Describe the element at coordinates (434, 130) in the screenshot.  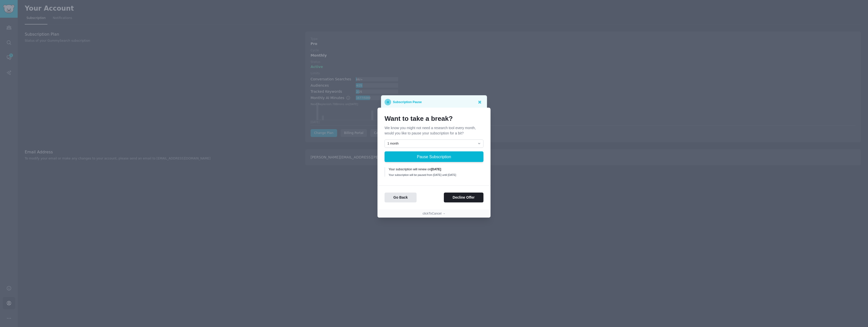
I see `p: We know you might not need a research tool every month, would you like to pause your subscription...` at that location.